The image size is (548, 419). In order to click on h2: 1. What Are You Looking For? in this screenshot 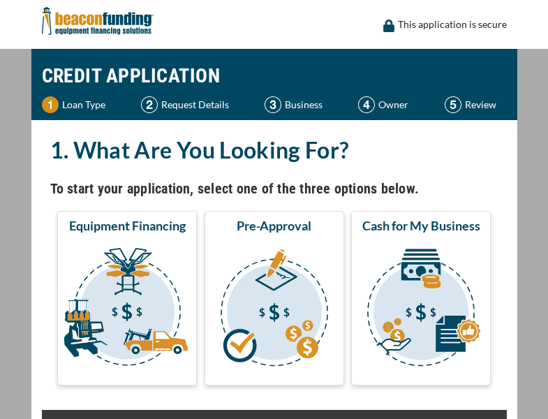, I will do `click(274, 150)`.